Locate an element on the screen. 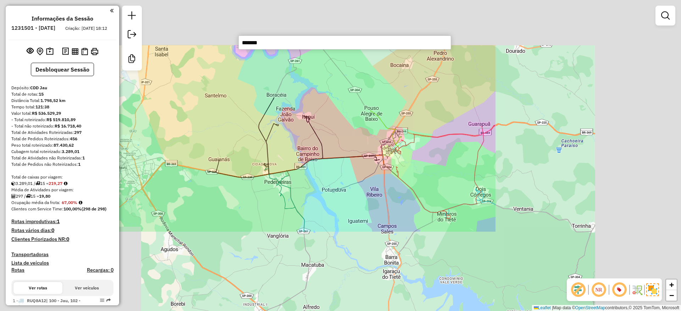  a: Zoom in is located at coordinates (671, 285).